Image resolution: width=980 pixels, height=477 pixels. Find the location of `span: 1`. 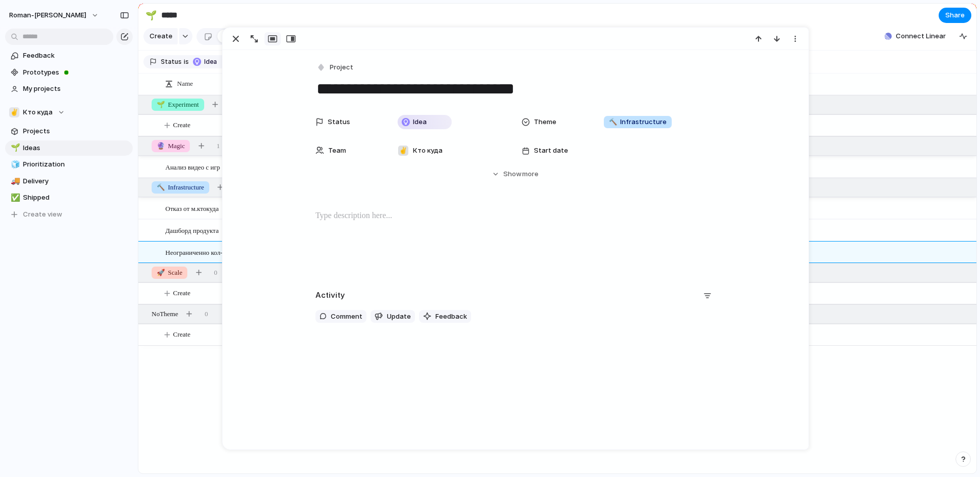

span: 1 is located at coordinates (218, 146).